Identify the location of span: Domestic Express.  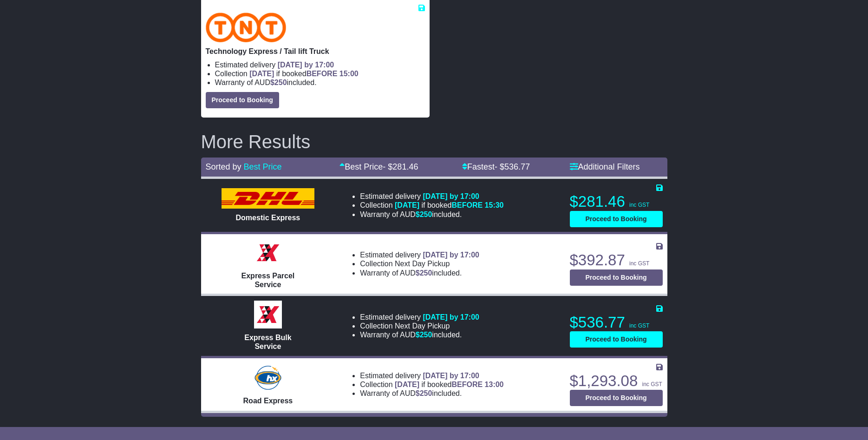
(268, 217).